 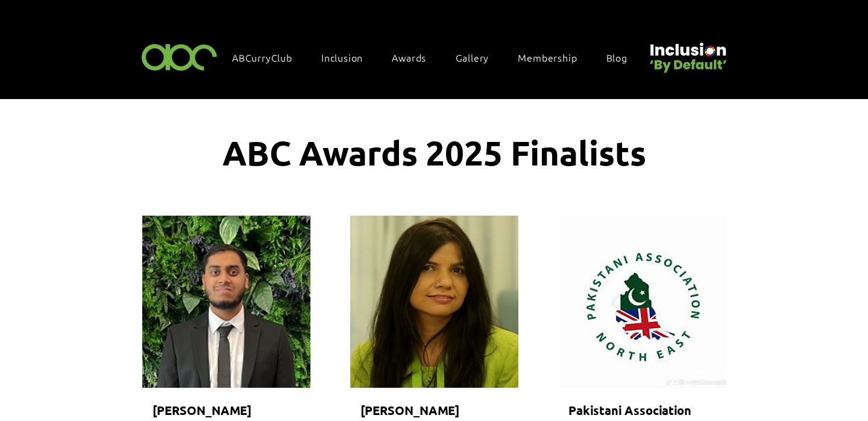 I want to click on span: ABCurryClub, so click(x=262, y=57).